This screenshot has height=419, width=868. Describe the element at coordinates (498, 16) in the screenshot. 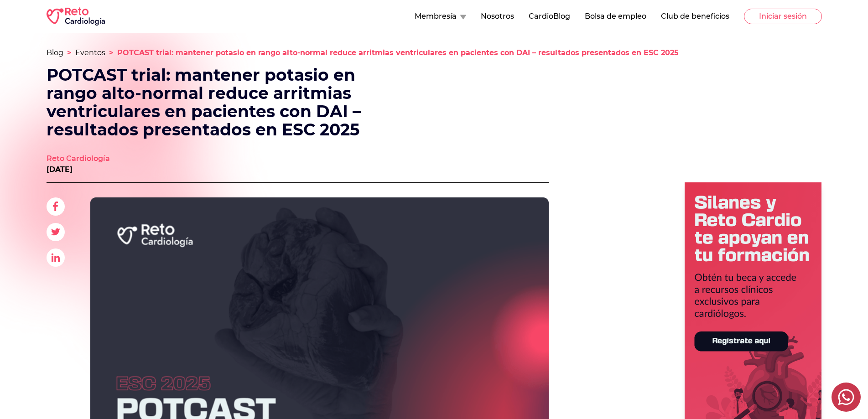

I see `a: Nosotros` at that location.